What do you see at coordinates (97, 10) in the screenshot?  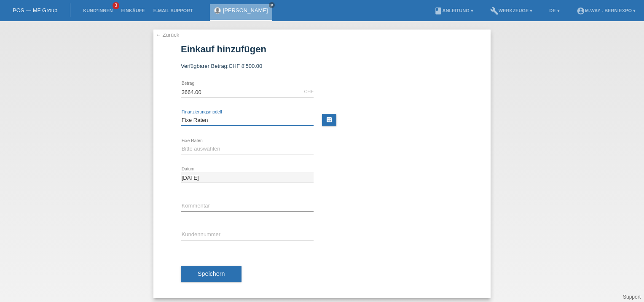 I see `a: Kund*innen` at bounding box center [97, 10].